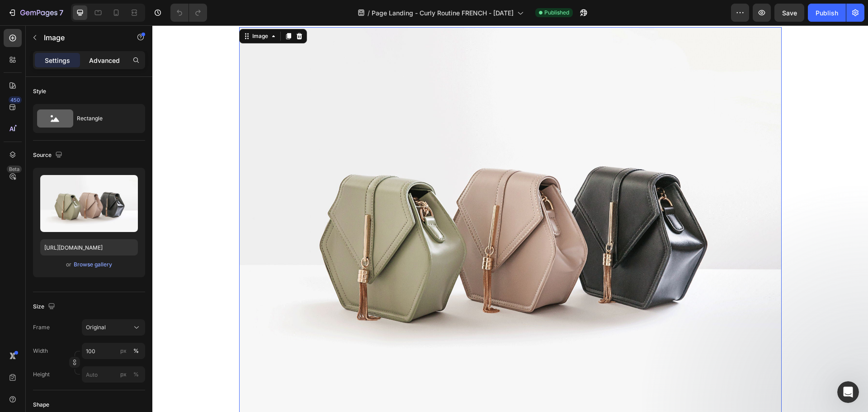 This screenshot has height=412, width=868. Describe the element at coordinates (189, 12) in the screenshot. I see `div: Undo/Redo` at that location.